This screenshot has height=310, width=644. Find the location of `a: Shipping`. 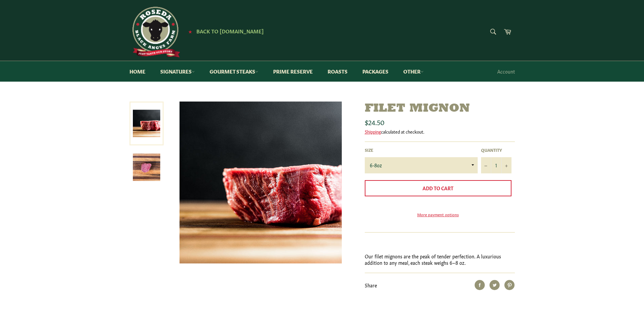

a: Shipping is located at coordinates (373, 131).